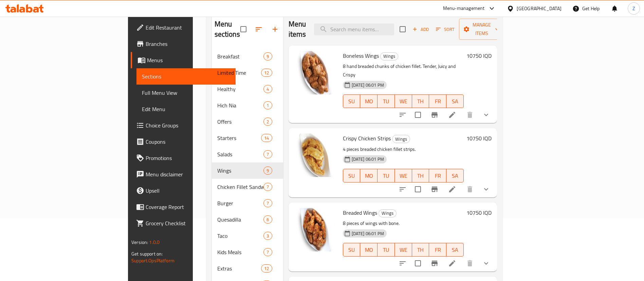  Describe the element at coordinates (481, 29) in the screenshot. I see `button: Manage items` at that location.